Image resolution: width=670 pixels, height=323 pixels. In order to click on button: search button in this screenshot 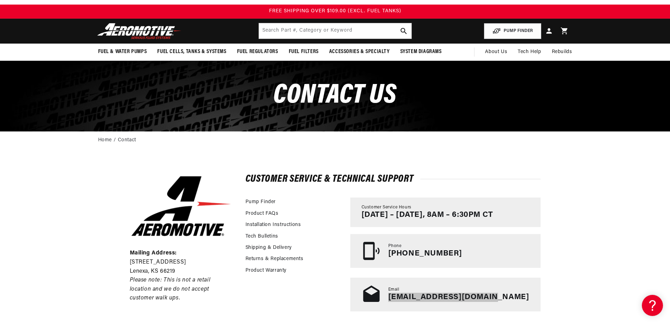, I will do `click(404, 31)`.